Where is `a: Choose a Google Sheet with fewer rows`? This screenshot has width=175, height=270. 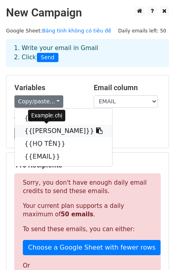
a: Choose a Google Sheet with fewer rows is located at coordinates (92, 248).